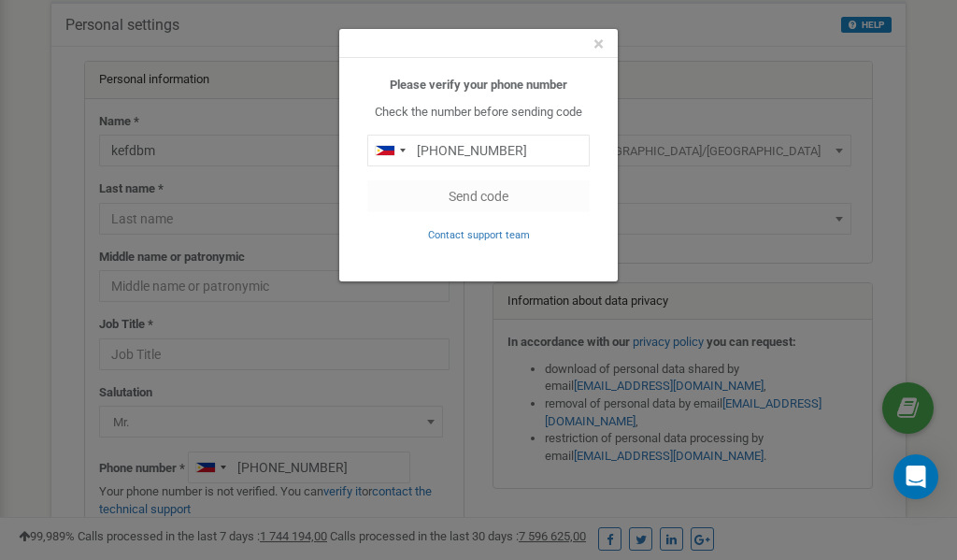 The width and height of the screenshot is (957, 560). What do you see at coordinates (478, 150) in the screenshot?
I see `input: 0905 123 4567` at bounding box center [478, 150].